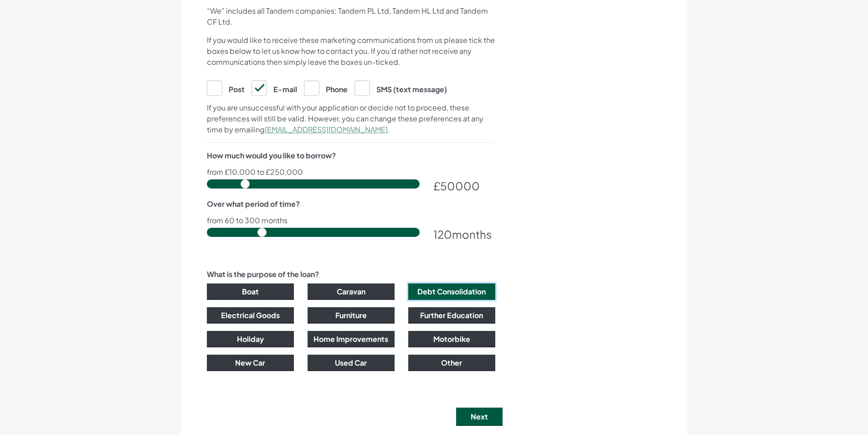 This screenshot has height=435, width=868. Describe the element at coordinates (275, 87) in the screenshot. I see `label: E-mail` at that location.